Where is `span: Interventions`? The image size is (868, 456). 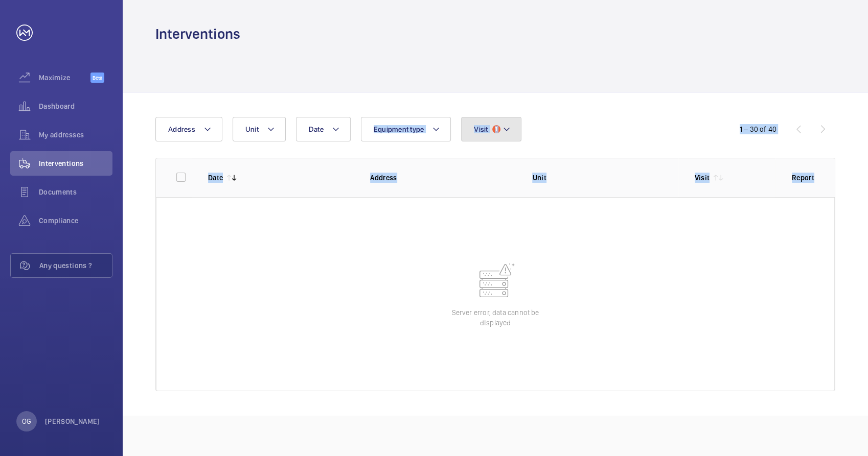
span: Interventions is located at coordinates (76, 163).